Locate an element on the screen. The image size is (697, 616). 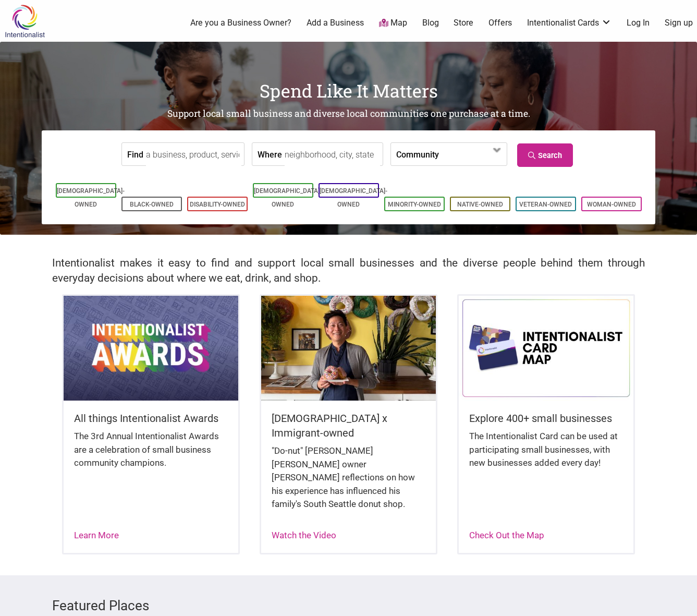
div: The Intentionalist Card can be used at participating small businesses, with new businesses added ... is located at coordinates (546, 455).